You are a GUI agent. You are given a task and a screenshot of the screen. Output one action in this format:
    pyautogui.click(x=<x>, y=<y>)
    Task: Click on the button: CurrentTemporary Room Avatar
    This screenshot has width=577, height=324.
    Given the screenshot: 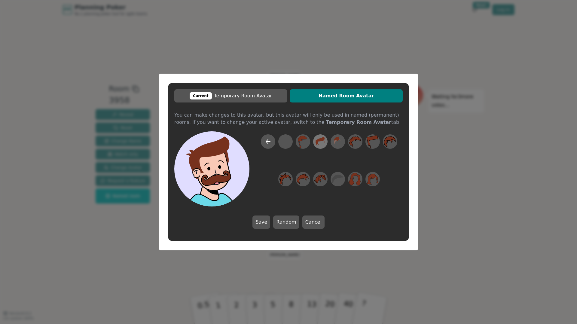 What is the action you would take?
    pyautogui.click(x=231, y=96)
    